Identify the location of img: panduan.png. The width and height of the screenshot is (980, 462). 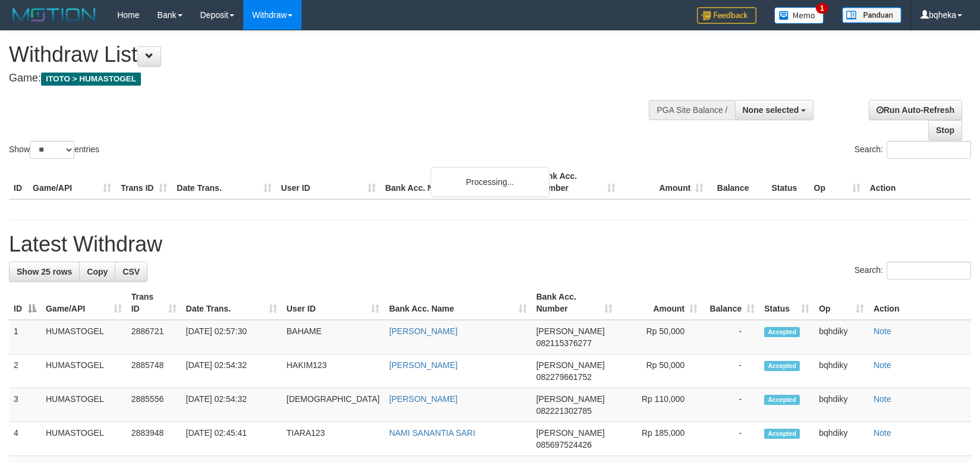
(872, 15).